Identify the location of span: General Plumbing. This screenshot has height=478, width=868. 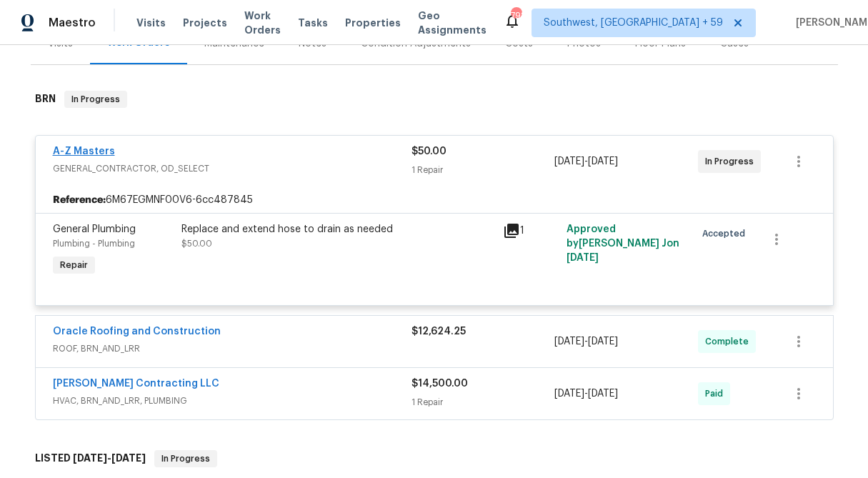
(94, 229).